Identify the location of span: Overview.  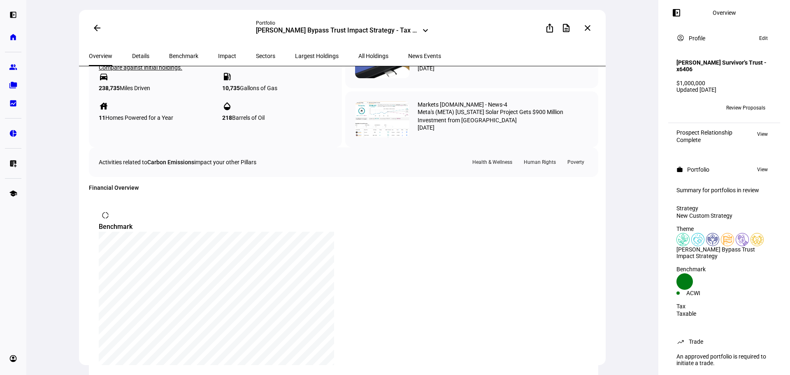
(100, 56).